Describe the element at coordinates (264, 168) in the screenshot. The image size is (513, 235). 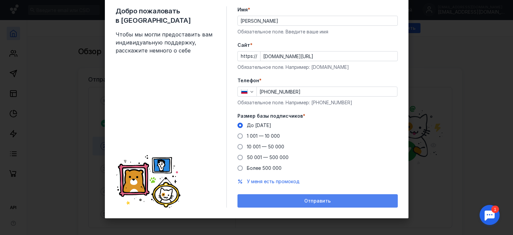
I see `span: Более 500 000` at that location.